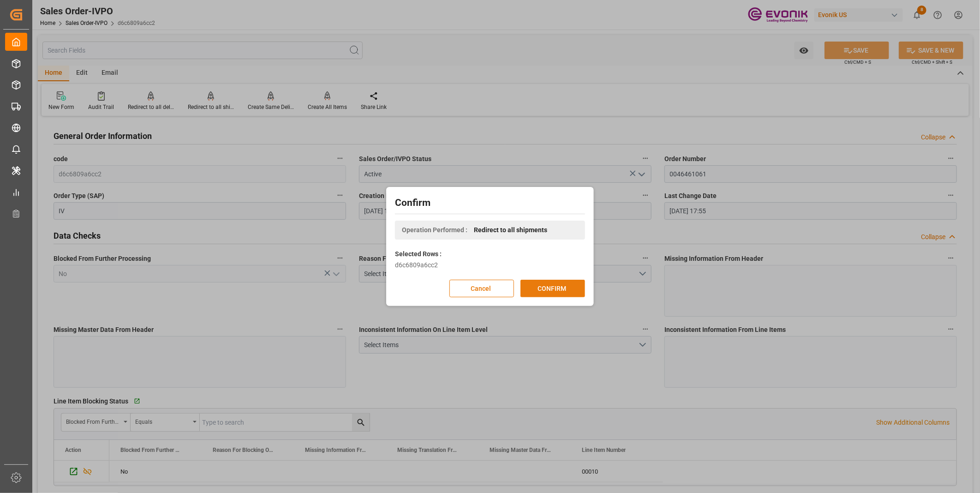  Describe the element at coordinates (434, 230) in the screenshot. I see `span: Operation Performed :` at that location.